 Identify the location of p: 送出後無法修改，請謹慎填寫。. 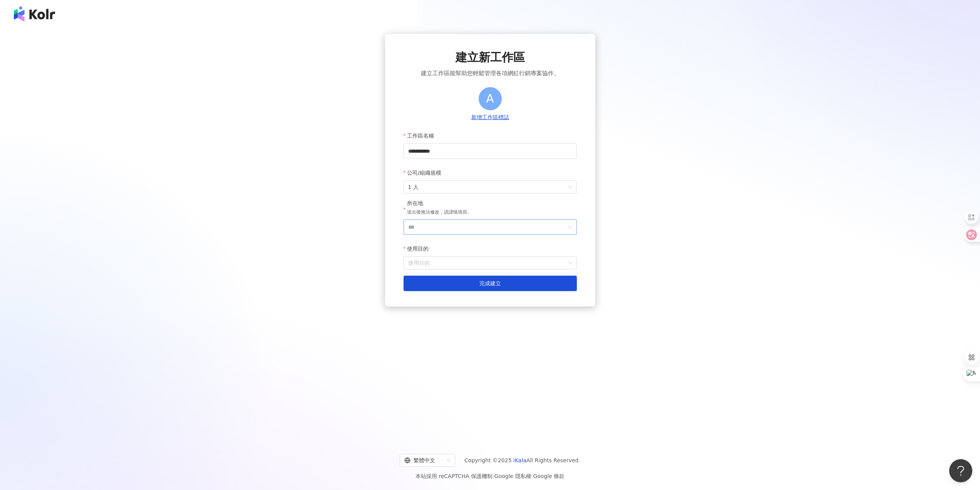
(439, 213).